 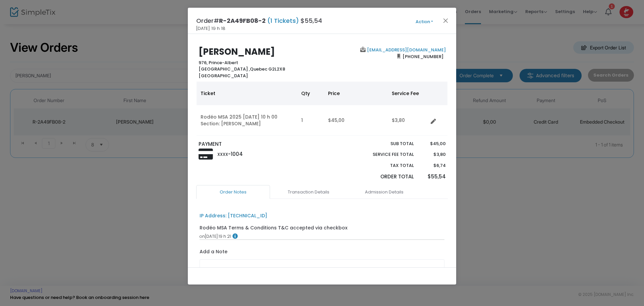 What do you see at coordinates (386, 154) in the screenshot?
I see `p: Service Fee Total` at bounding box center [386, 154].